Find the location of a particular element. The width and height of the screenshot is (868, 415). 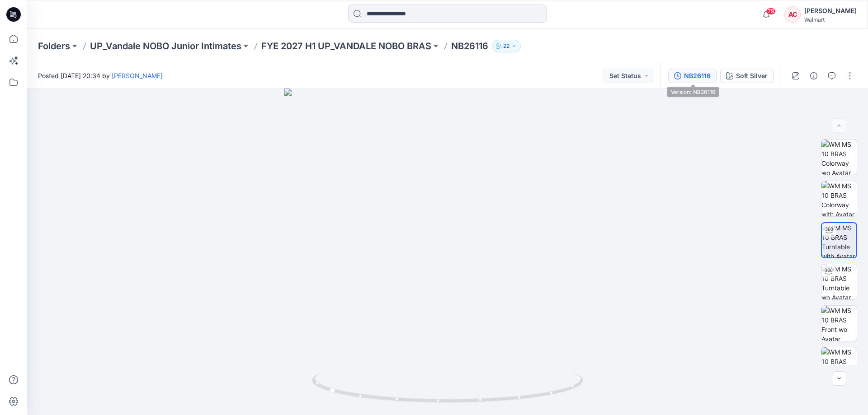

p: NB26116 is located at coordinates (470, 46).